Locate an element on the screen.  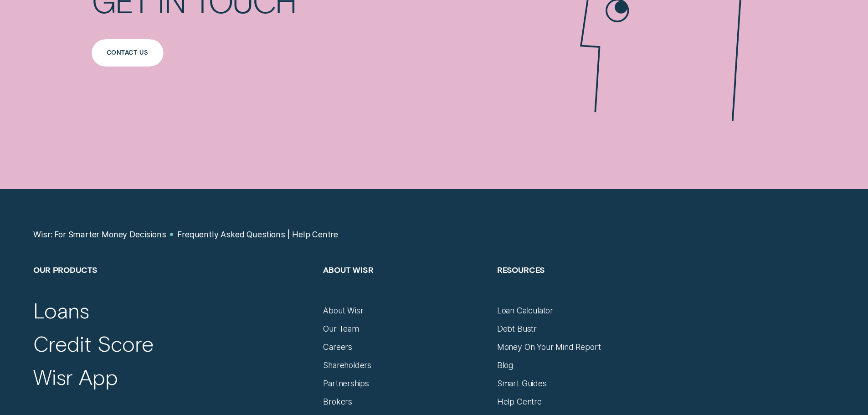
div: About Wisr is located at coordinates (343, 310).